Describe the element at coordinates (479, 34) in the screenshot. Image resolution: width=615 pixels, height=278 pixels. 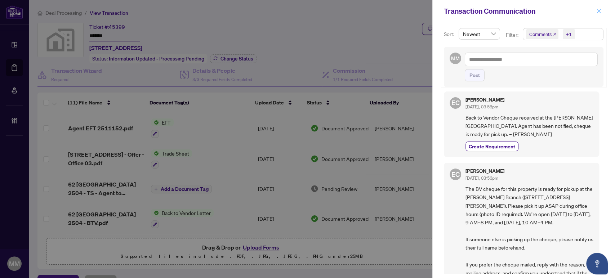
I see `span: Newest` at that location.